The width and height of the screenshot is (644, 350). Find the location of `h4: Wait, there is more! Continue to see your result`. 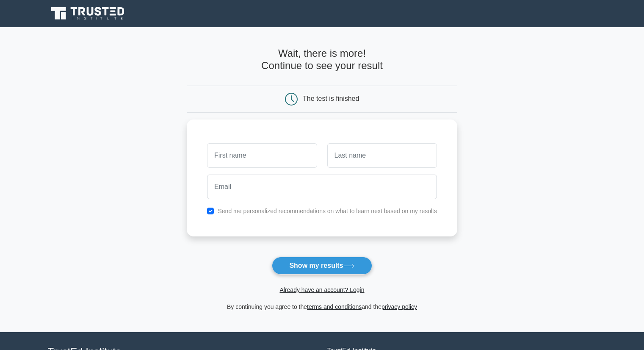

h4: Wait, there is more! Continue to see your result is located at coordinates (322, 60).